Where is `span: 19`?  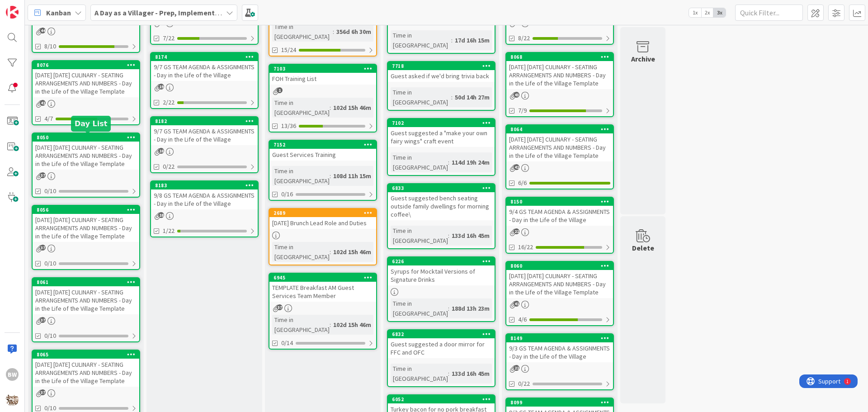 span: 19 is located at coordinates (161, 86).